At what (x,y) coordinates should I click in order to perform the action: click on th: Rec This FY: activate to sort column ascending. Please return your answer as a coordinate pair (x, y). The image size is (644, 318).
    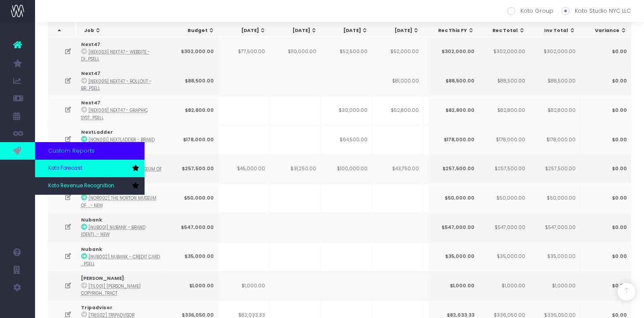
    Looking at the image, I should click on (453, 31).